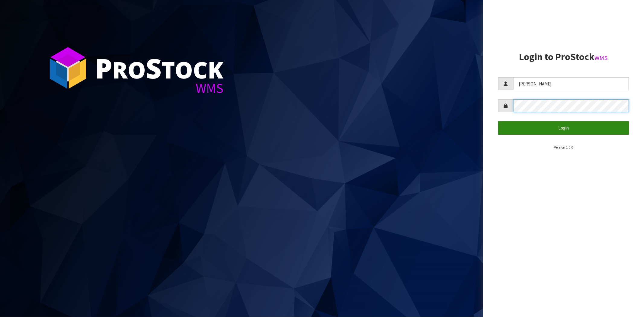  What do you see at coordinates (103, 68) in the screenshot?
I see `span: P` at bounding box center [103, 68].